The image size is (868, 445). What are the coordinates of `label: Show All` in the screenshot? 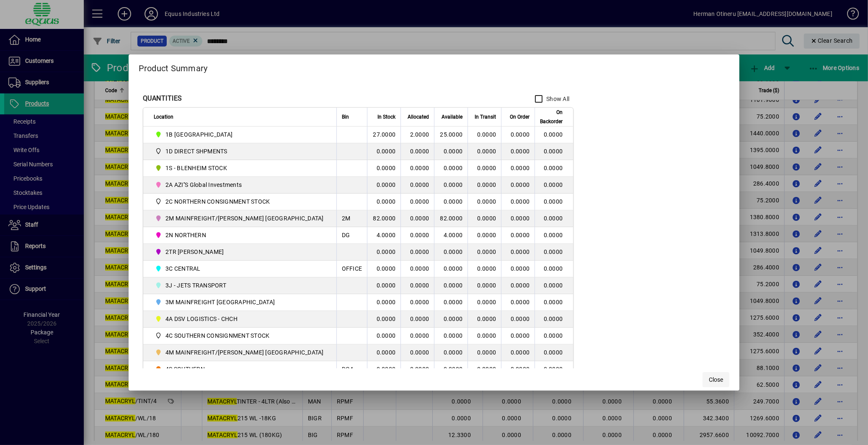 It's located at (557, 99).